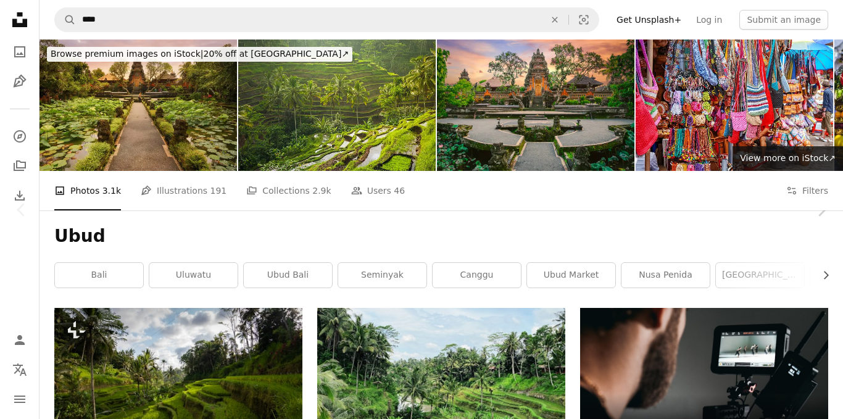 The width and height of the screenshot is (843, 419). I want to click on a: uluwatu, so click(193, 275).